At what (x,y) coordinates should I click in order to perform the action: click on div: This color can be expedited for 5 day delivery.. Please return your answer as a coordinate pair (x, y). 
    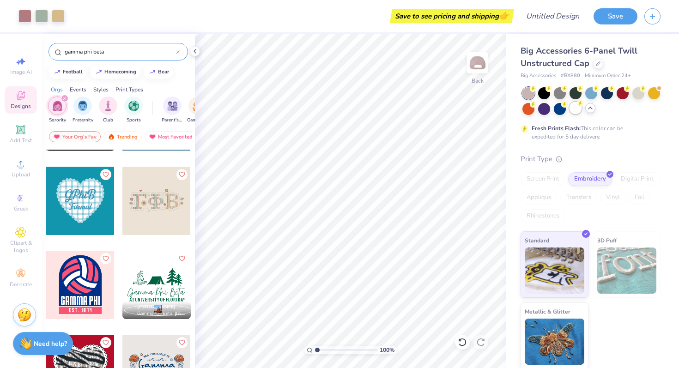
    Looking at the image, I should click on (588, 133).